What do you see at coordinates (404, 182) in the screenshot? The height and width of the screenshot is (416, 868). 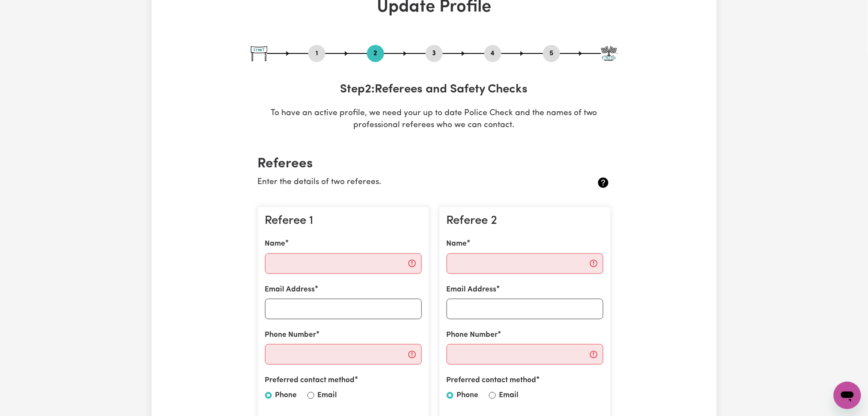 I see `p: Enter the details of two referees.` at bounding box center [404, 182].